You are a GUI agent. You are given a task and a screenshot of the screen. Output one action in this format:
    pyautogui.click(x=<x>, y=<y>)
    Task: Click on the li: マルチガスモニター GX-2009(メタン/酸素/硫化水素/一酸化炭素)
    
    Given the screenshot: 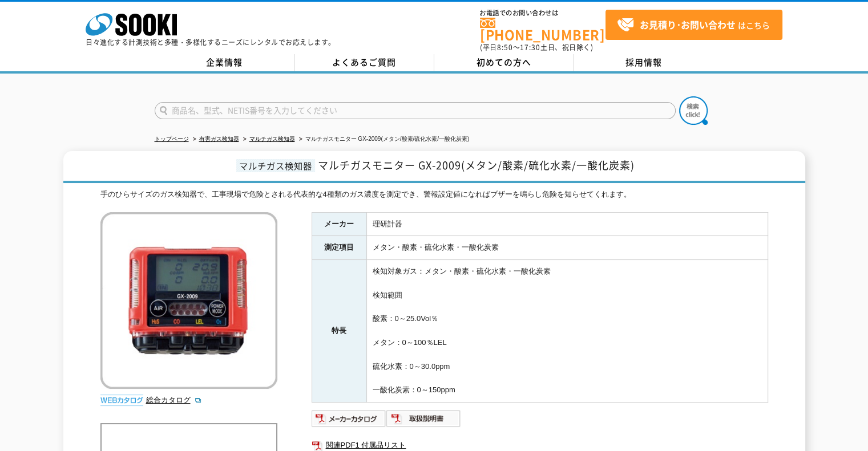 What is the action you would take?
    pyautogui.click(x=383, y=139)
    